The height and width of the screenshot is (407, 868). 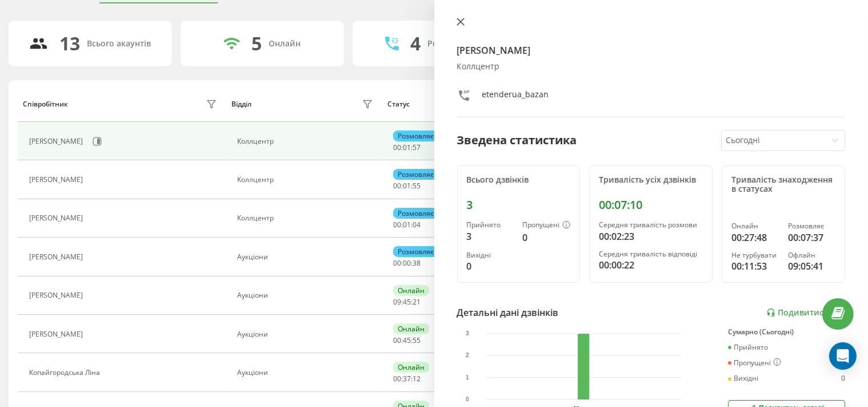 I want to click on div: Середня тривалість розмови, so click(x=651, y=225).